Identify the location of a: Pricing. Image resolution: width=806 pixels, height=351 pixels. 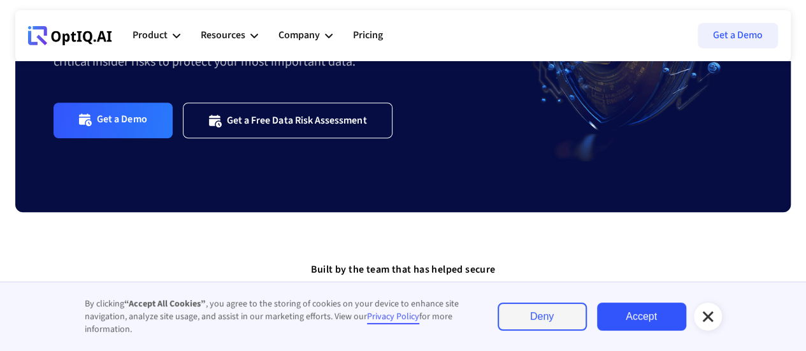
(368, 36).